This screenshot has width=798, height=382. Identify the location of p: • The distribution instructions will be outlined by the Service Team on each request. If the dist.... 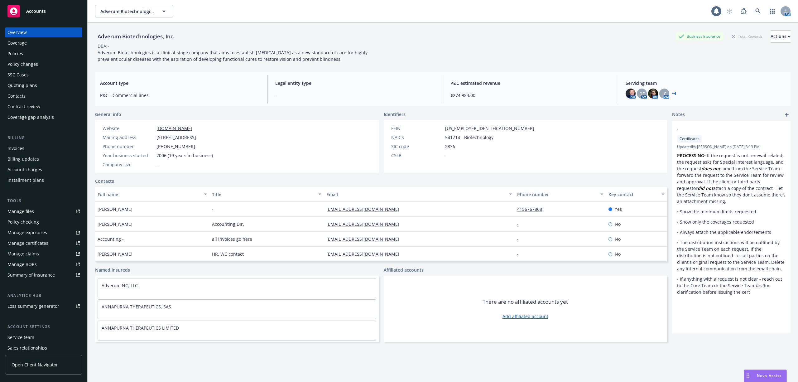
(731, 255).